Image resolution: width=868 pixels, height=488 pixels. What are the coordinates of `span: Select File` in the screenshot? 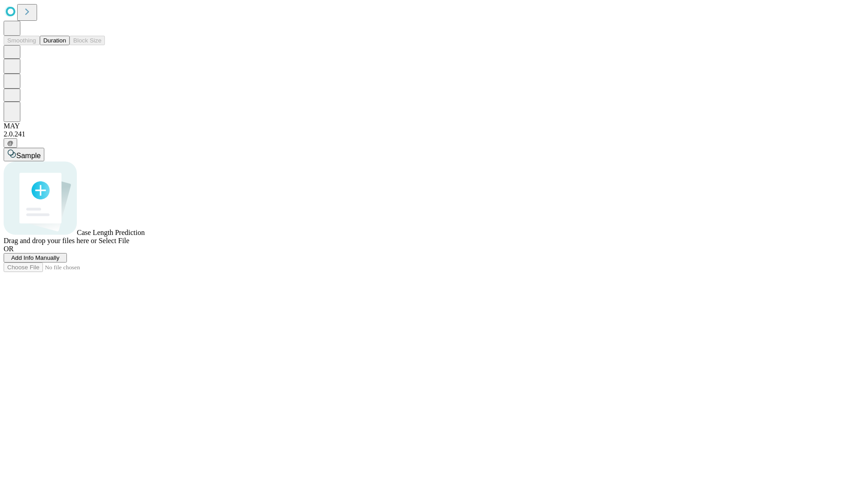 It's located at (114, 240).